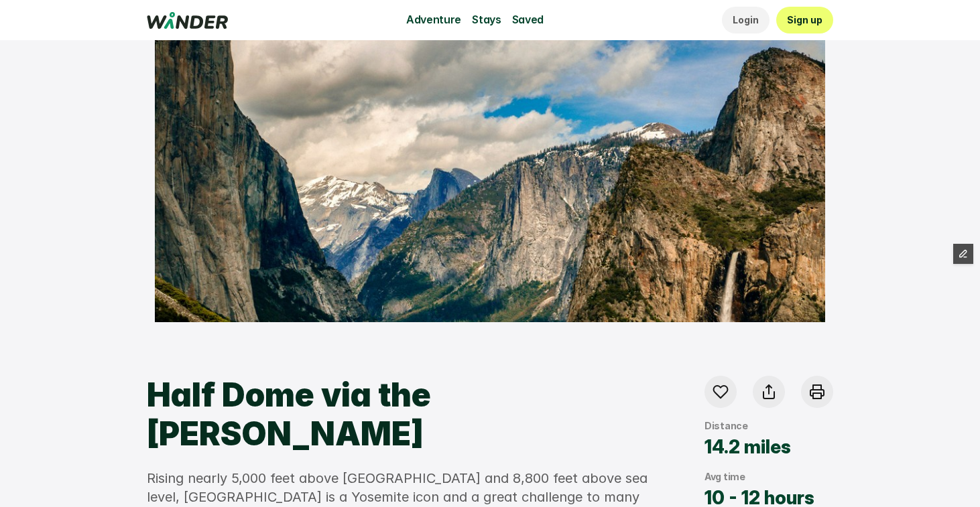 The image size is (980, 507). Describe the element at coordinates (725, 427) in the screenshot. I see `p: Distance` at that location.